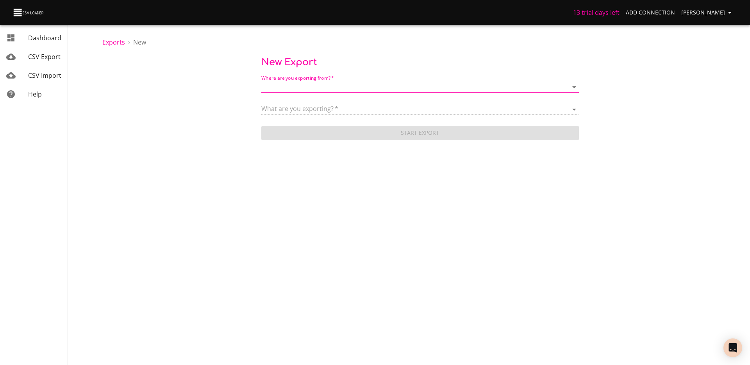 The height and width of the screenshot is (365, 750). What do you see at coordinates (45, 38) in the screenshot?
I see `span: Dashboard` at bounding box center [45, 38].